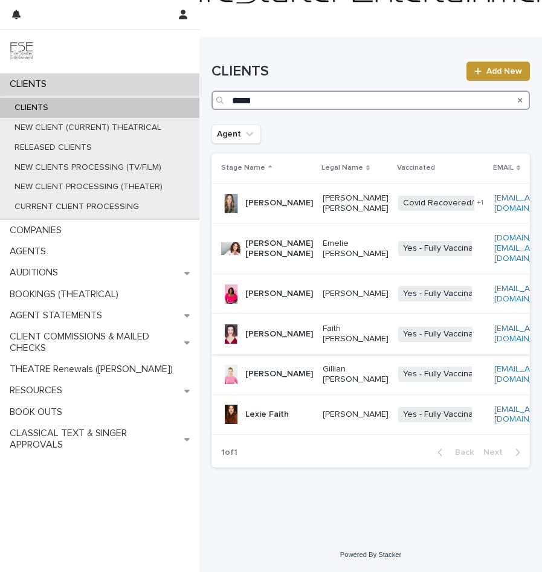 Image resolution: width=542 pixels, height=572 pixels. Describe the element at coordinates (415, 168) in the screenshot. I see `p: Vaccinated` at that location.